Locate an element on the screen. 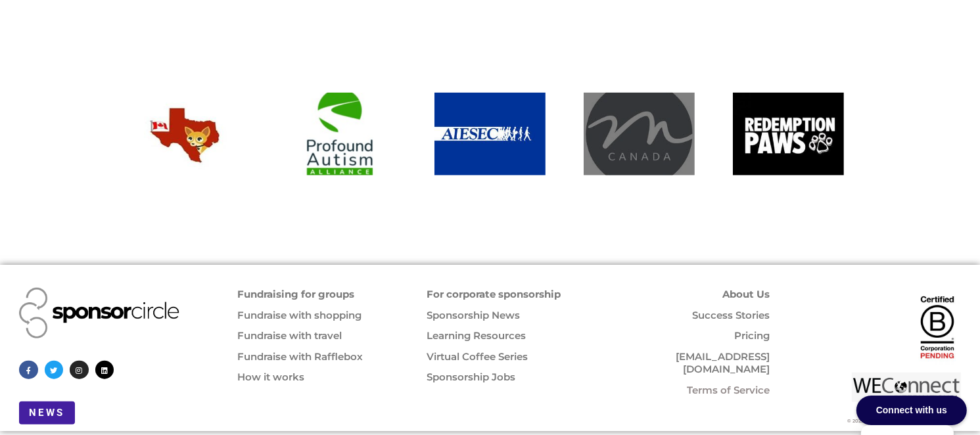 Image resolution: width=980 pixels, height=435 pixels. a: How it works is located at coordinates (271, 376).